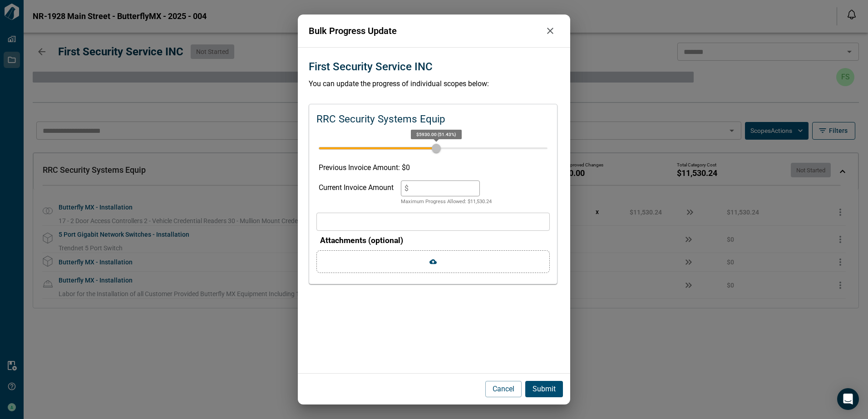 The image size is (868, 419). I want to click on p: Cancel, so click(503, 390).